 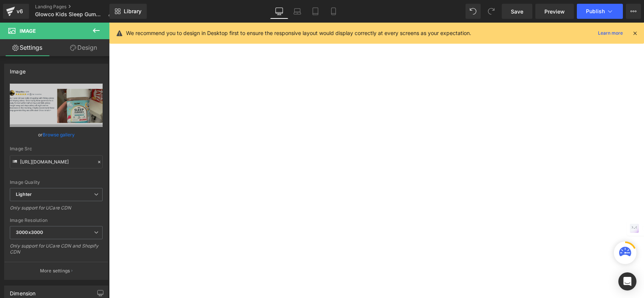 What do you see at coordinates (315, 11) in the screenshot?
I see `a: Tablet` at bounding box center [315, 11].